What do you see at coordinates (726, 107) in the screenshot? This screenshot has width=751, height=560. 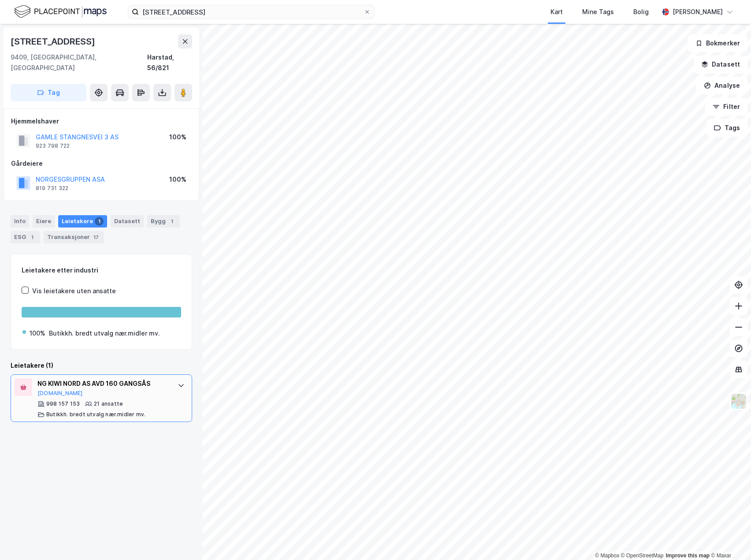 I see `button: Filter` at bounding box center [726, 107].